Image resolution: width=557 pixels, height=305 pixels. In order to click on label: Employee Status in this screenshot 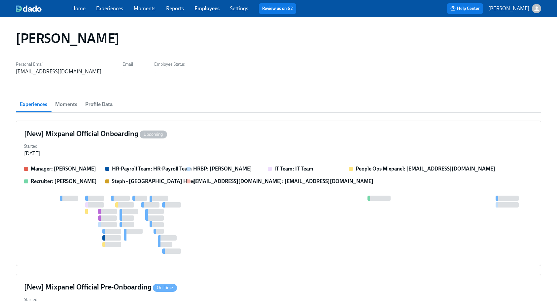, I will do `click(169, 64)`.